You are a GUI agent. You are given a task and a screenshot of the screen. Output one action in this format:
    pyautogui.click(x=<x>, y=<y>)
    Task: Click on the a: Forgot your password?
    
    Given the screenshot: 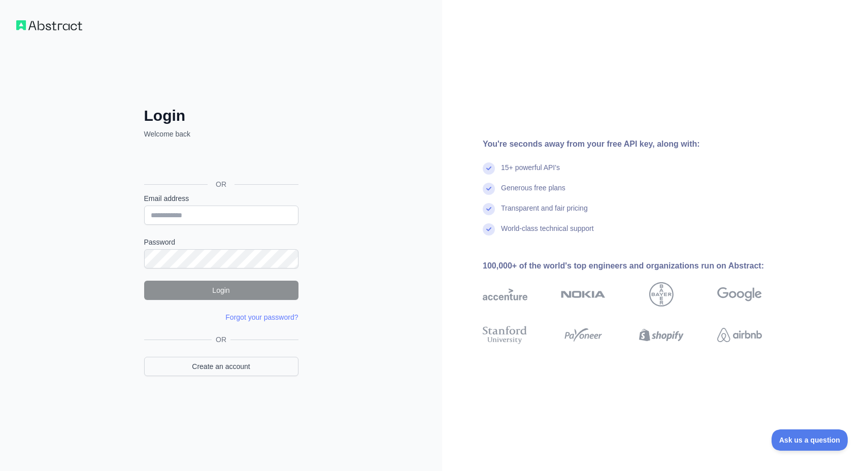 What is the action you would take?
    pyautogui.click(x=262, y=318)
    